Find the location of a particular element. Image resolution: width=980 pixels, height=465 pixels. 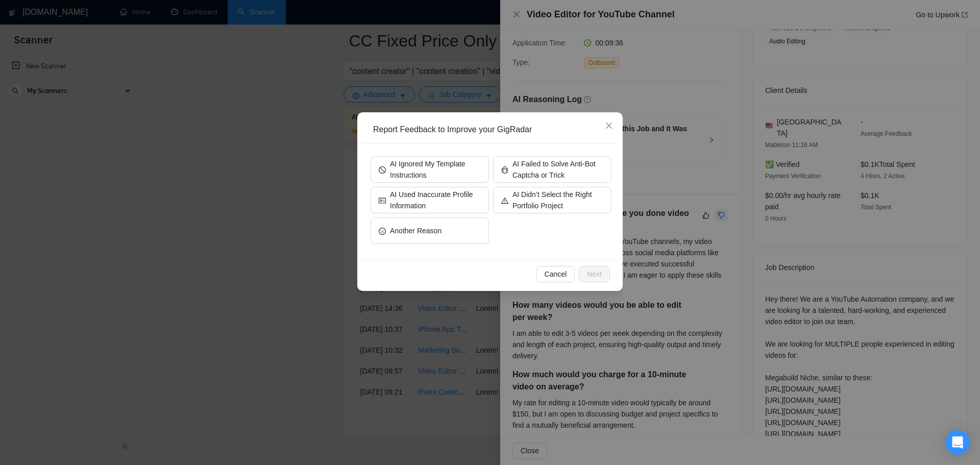

span: Cancel is located at coordinates (556, 274).